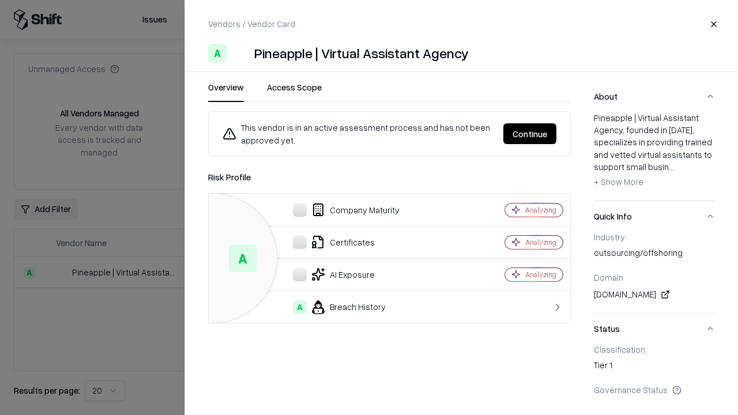  What do you see at coordinates (654, 96) in the screenshot?
I see `button: About` at bounding box center [654, 96].